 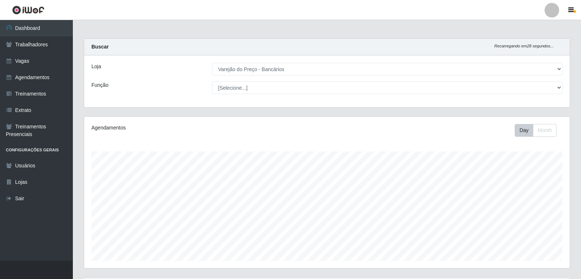 What do you see at coordinates (100, 47) in the screenshot?
I see `strong: Buscar` at bounding box center [100, 47].